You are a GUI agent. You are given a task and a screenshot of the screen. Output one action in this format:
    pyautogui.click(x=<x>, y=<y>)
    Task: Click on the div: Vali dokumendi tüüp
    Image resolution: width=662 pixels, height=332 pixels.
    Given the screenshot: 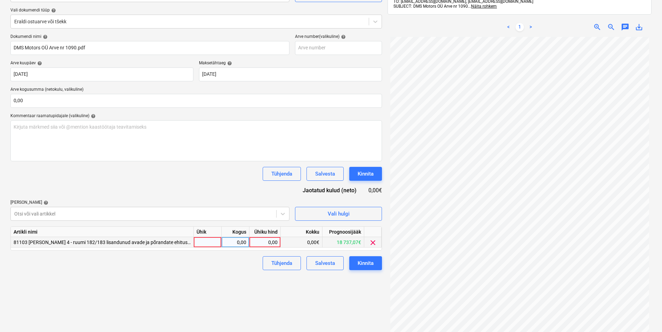 What is the action you would take?
    pyautogui.click(x=196, y=10)
    